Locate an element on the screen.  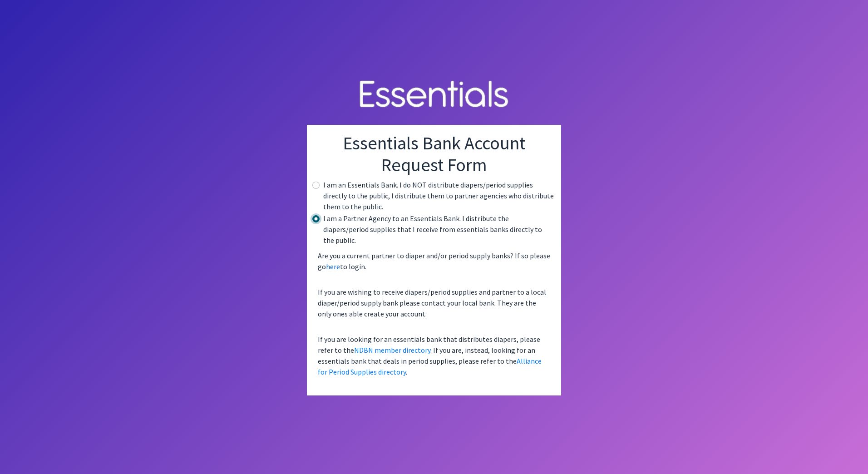
p: If you are wishing to receive diapers/period supplies and partner to a local diaper/period supply... is located at coordinates (434, 303).